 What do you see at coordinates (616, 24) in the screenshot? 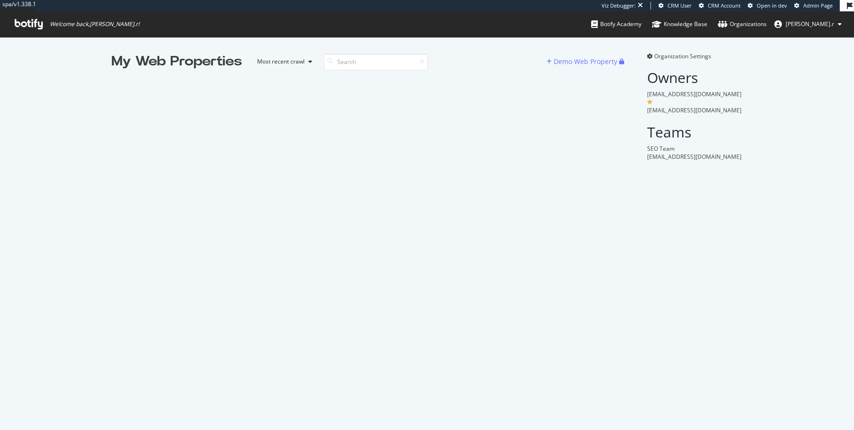
I see `div: Botify Academy` at bounding box center [616, 24].